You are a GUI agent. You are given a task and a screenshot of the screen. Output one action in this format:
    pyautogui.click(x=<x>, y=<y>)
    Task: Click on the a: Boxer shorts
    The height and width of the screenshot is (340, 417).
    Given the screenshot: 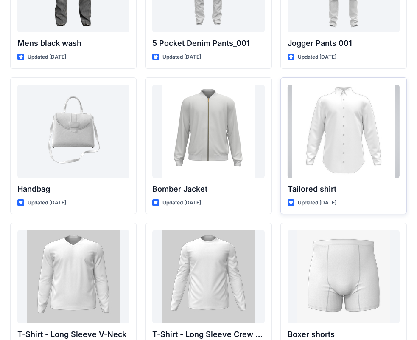 What is the action you would take?
    pyautogui.click(x=344, y=276)
    